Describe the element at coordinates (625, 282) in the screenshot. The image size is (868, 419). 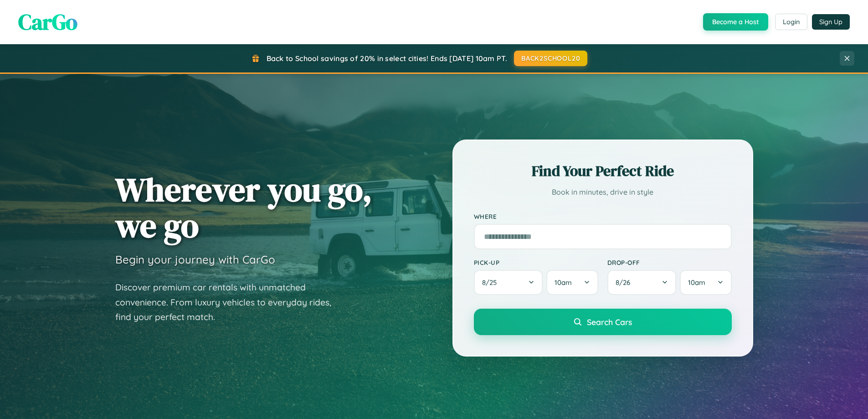
I see `span: 8 / 26` at that location.